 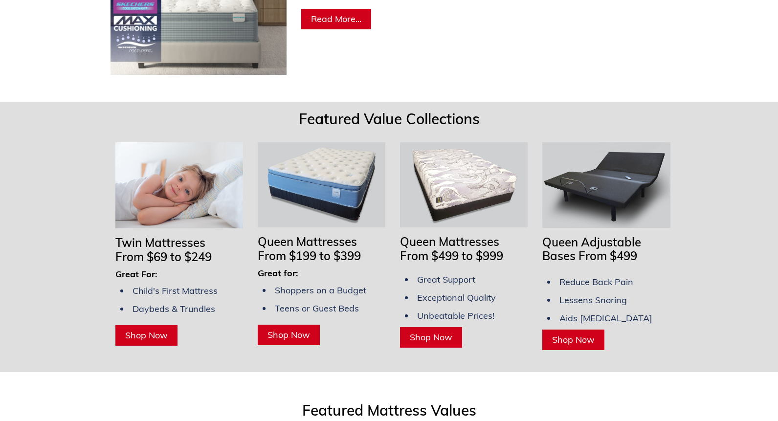 What do you see at coordinates (317, 308) in the screenshot?
I see `span: Teens or Guest Beds` at bounding box center [317, 308].